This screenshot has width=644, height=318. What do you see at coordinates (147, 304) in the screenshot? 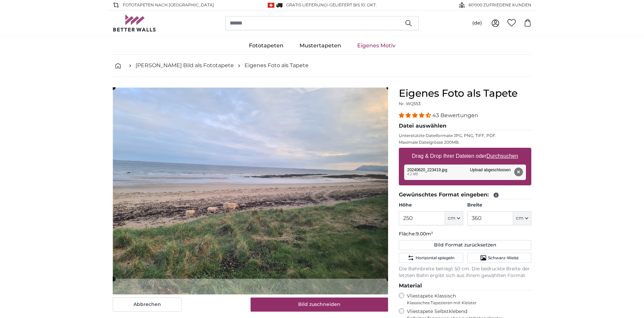
I see `button: Abbrechen` at bounding box center [147, 304].